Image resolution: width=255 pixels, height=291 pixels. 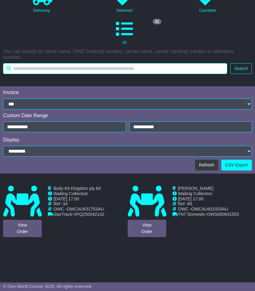 What do you see at coordinates (127, 92) in the screenshot?
I see `div: Invoice` at bounding box center [127, 92].